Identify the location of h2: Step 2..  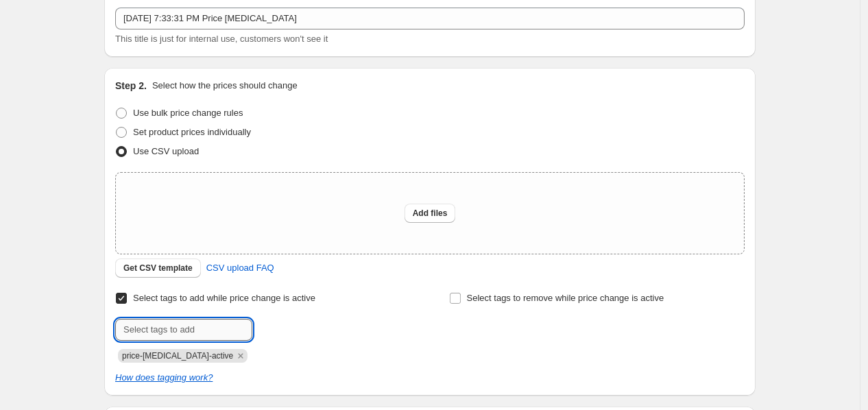
(131, 85).